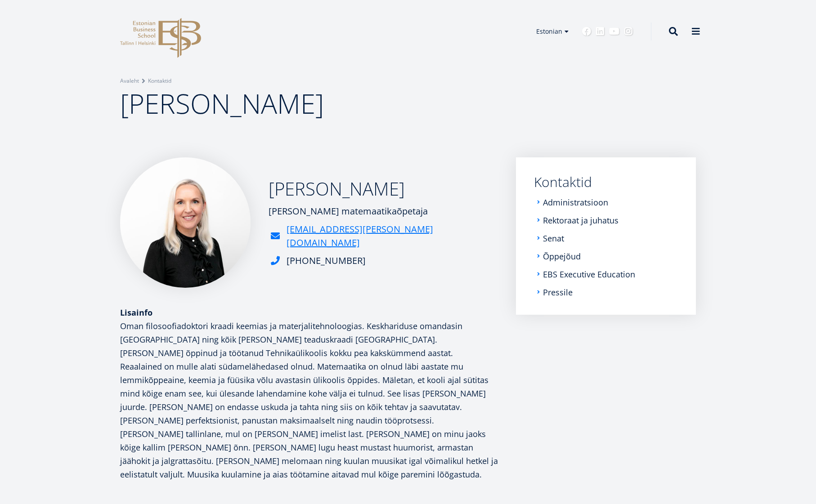  Describe the element at coordinates (562, 256) in the screenshot. I see `a: Õppejõud` at that location.